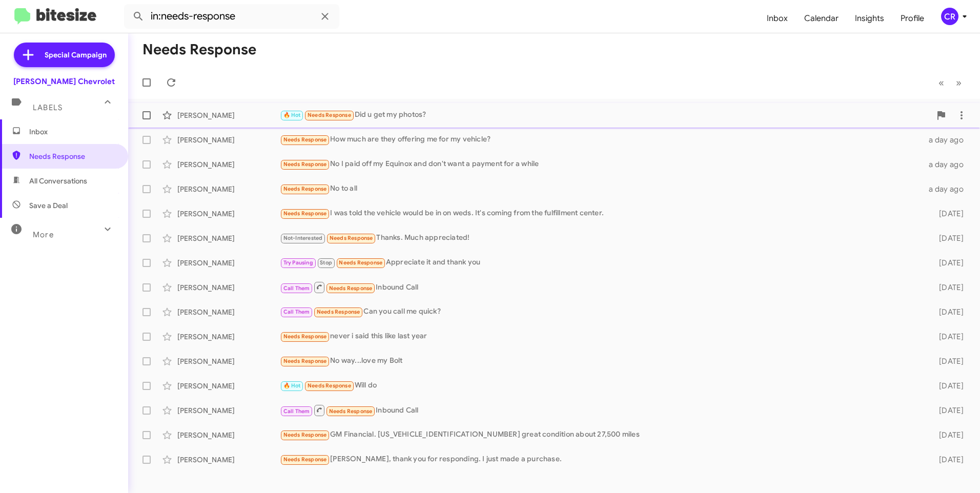 This screenshot has height=493, width=980. What do you see at coordinates (869, 19) in the screenshot?
I see `a: Insights` at bounding box center [869, 19].